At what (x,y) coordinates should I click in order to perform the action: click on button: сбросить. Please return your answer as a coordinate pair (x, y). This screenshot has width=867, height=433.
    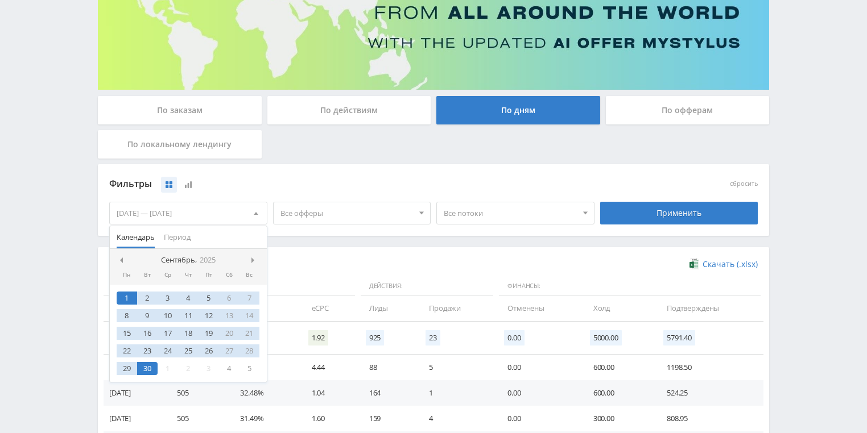
    Looking at the image, I should click on (743, 184).